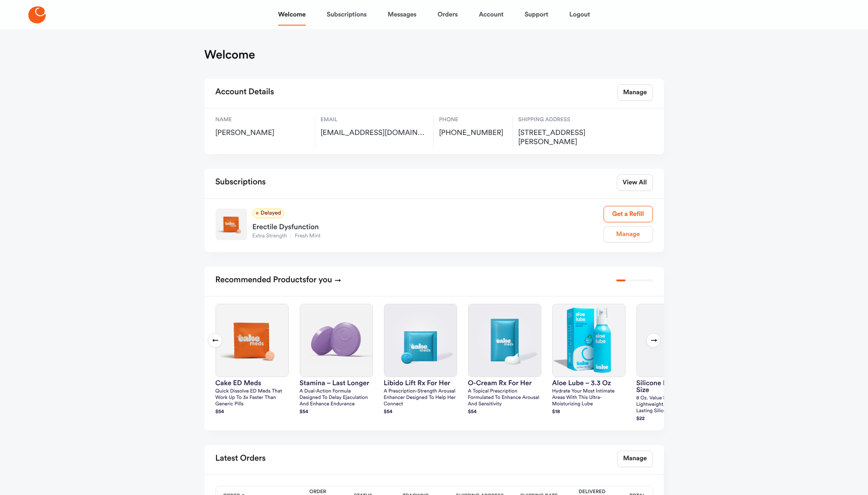 The height and width of the screenshot is (495, 868). Describe the element at coordinates (253, 398) in the screenshot. I see `p: Quick dissolve ED Meds that work up to 3x faster than generic pills` at that location.